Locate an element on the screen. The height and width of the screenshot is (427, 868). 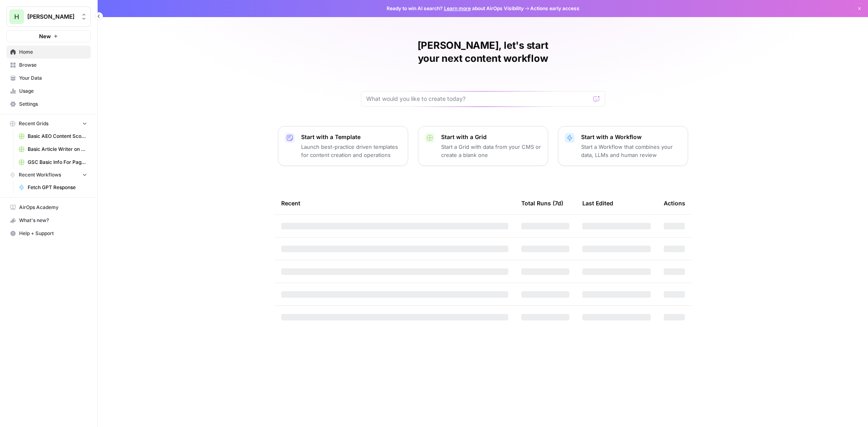
div: Recent is located at coordinates (395, 203).